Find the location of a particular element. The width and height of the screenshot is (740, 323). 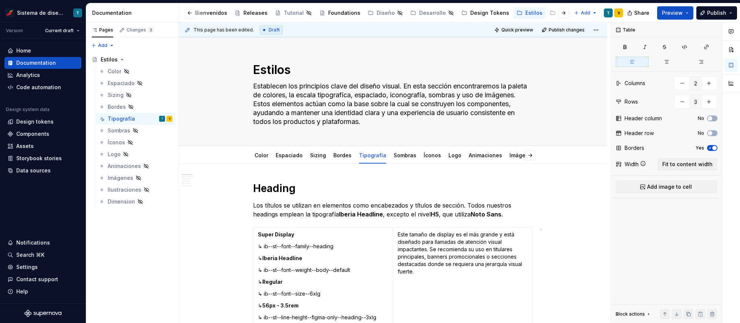

div: Borders is located at coordinates (634, 148).